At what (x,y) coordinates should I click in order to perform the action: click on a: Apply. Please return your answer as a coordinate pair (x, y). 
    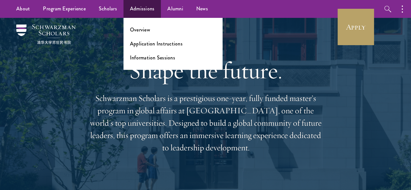
    Looking at the image, I should click on (356, 27).